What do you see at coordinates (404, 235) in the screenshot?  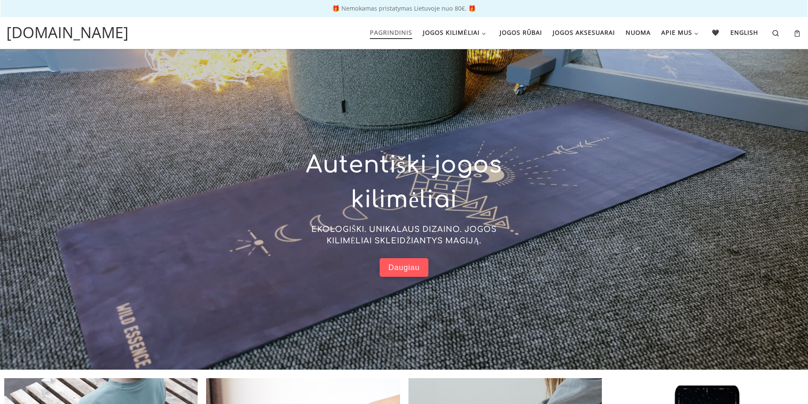 I see `span: EKOLOGIŠKI. UNIKALAUS DIZAINO. JOGOS KILIMĖLIAI SKLEIDŽIANTYS MAGIJĄ.` at bounding box center [404, 235].